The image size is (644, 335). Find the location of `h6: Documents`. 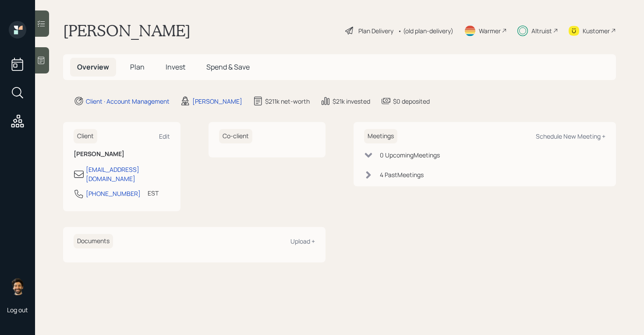

h6: Documents is located at coordinates (93, 241).